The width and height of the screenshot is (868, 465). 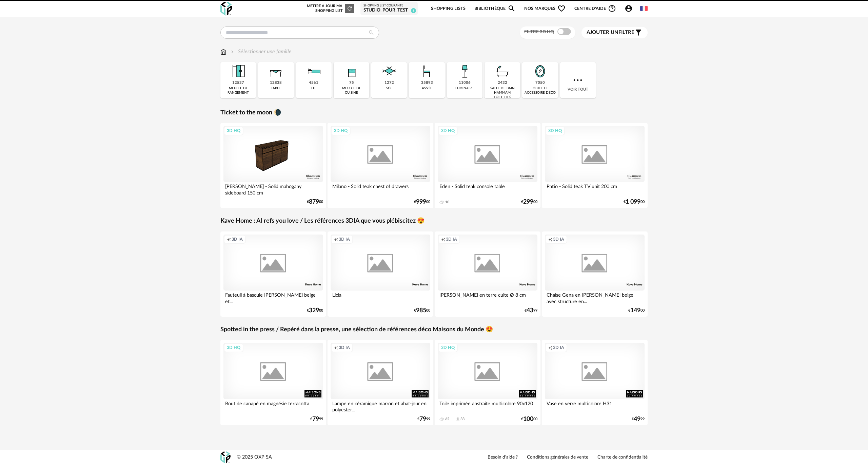 What do you see at coordinates (603, 32) in the screenshot?
I see `span: Ajouter un` at bounding box center [603, 32].